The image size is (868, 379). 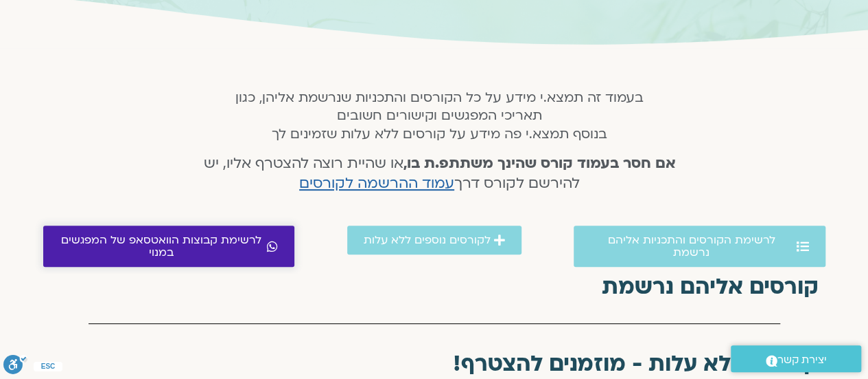 I want to click on a: לרשימת הקורסים והתכניות אליהם נרשמת, so click(x=699, y=246).